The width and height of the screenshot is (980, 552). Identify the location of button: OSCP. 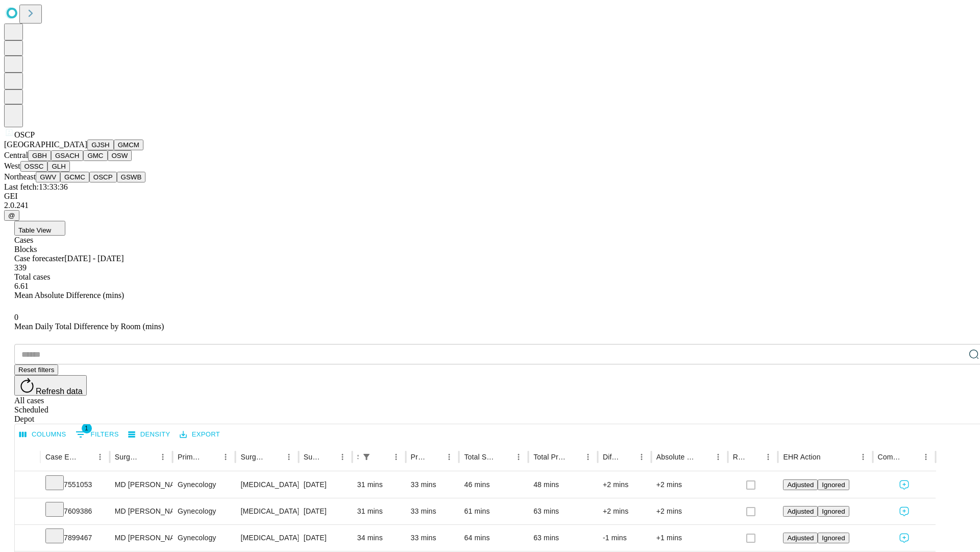
(103, 177).